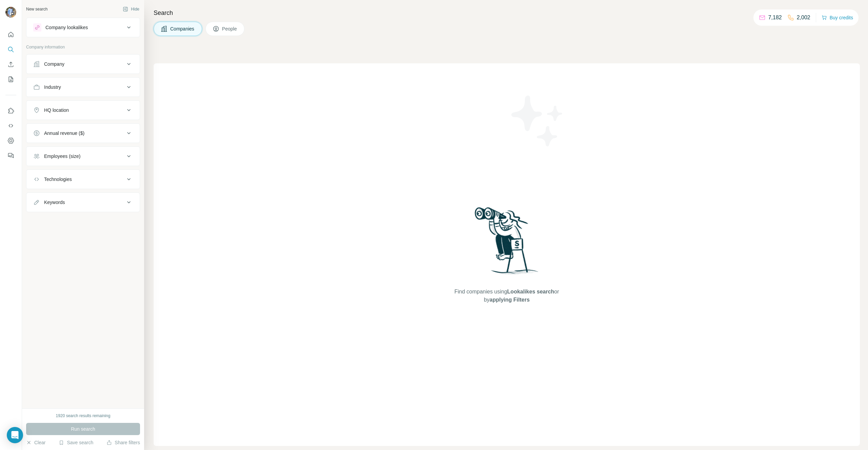 The height and width of the screenshot is (450, 868). I want to click on button: Hide, so click(131, 10).